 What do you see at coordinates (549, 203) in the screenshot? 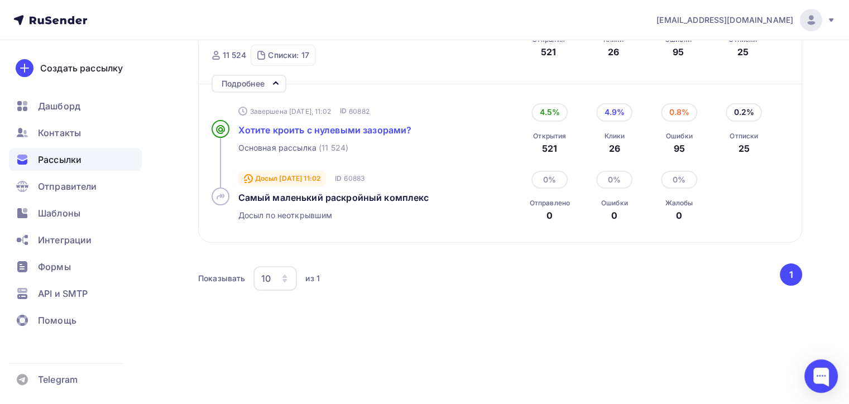
I see `div: Отправлено` at bounding box center [549, 203].